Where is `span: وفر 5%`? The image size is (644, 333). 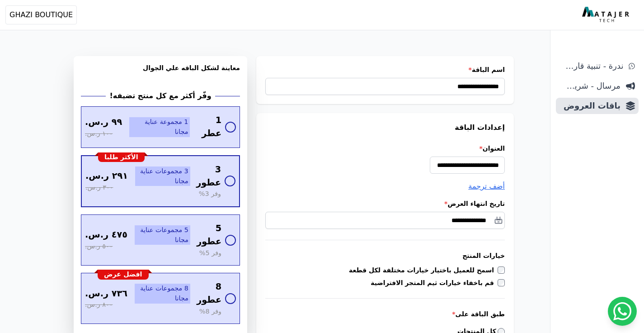
span: وفر 5% is located at coordinates (210, 253).